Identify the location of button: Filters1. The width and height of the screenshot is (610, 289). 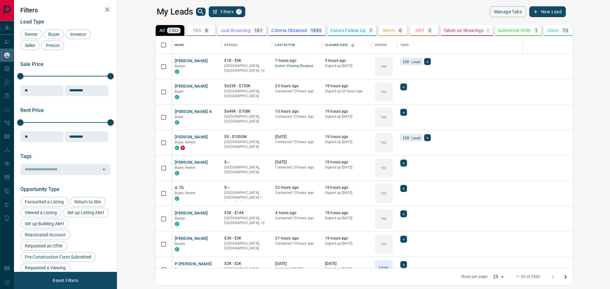
(227, 12).